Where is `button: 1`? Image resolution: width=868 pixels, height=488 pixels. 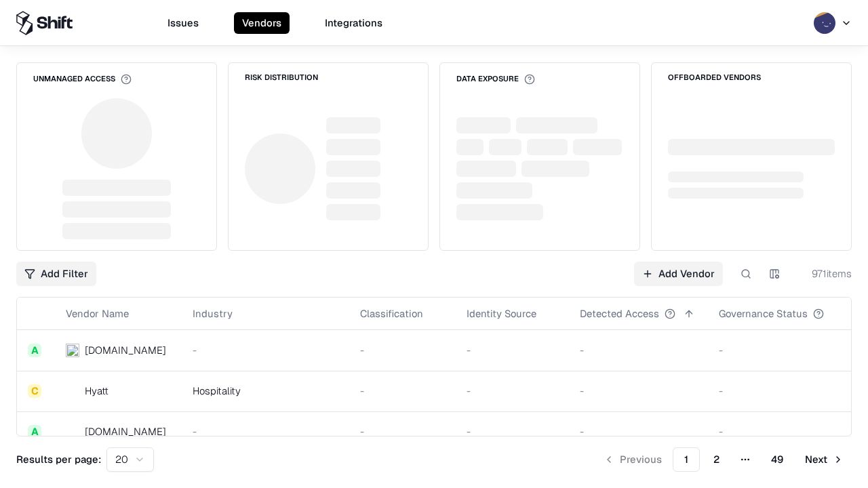 button: 1 is located at coordinates (687, 460).